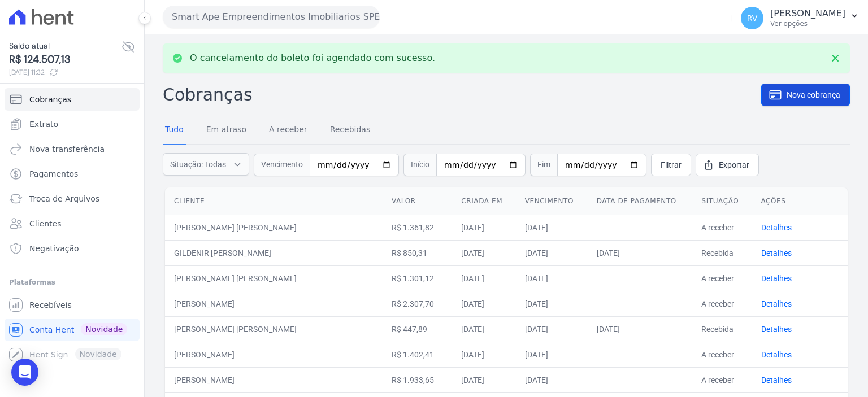  What do you see at coordinates (808, 24) in the screenshot?
I see `p: Ver opções` at bounding box center [808, 24].